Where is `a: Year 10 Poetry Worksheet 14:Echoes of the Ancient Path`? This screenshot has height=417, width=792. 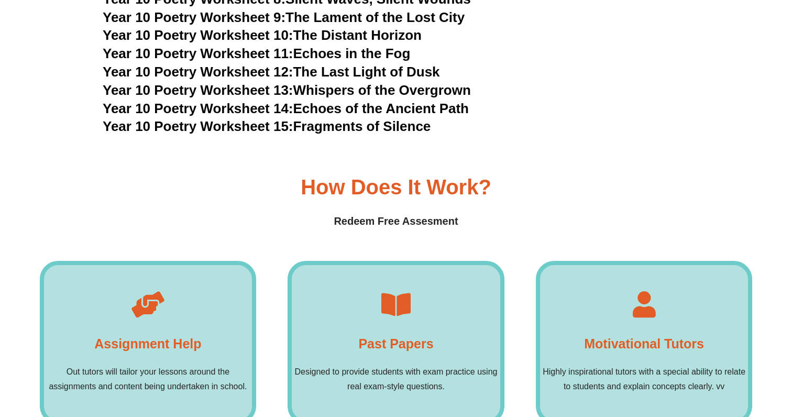 a: Year 10 Poetry Worksheet 14:Echoes of the Ancient Path is located at coordinates (286, 108).